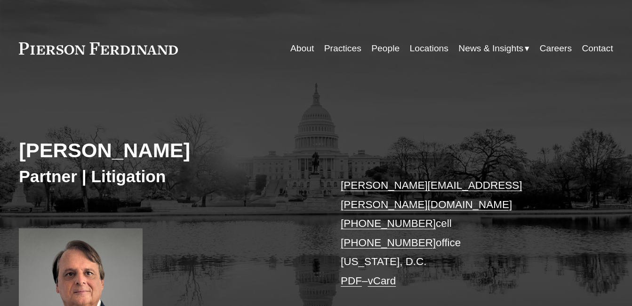 This screenshot has width=632, height=306. What do you see at coordinates (167, 176) in the screenshot?
I see `h3: Partner | Litigation` at bounding box center [167, 176].